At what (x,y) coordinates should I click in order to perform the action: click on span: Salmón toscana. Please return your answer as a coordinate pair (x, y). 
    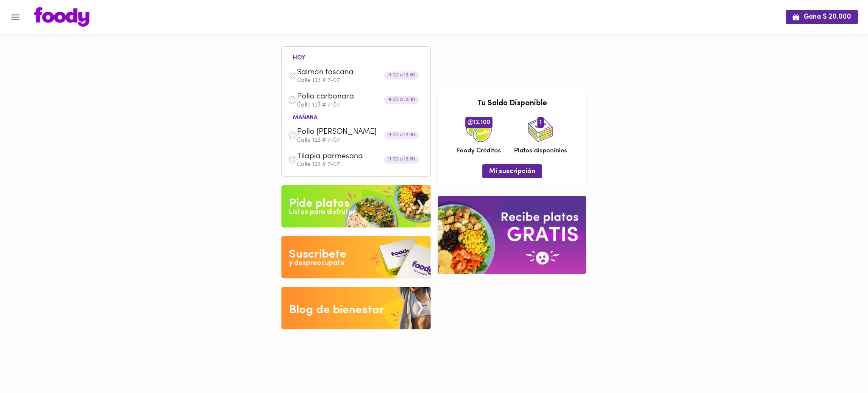
    Looking at the image, I should click on (346, 72).